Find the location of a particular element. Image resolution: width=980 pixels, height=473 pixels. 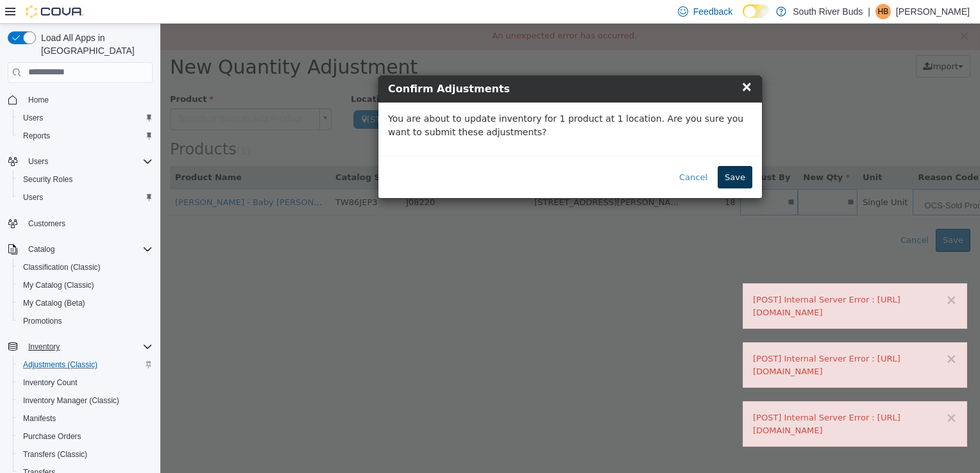

button: Customers is located at coordinates (80, 223).